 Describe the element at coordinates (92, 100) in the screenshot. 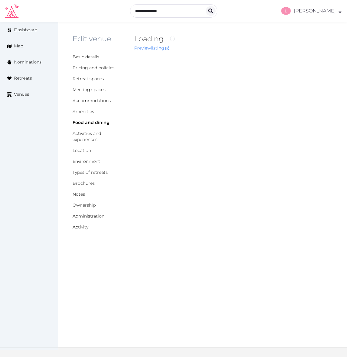

I see `a: Accommodations` at that location.